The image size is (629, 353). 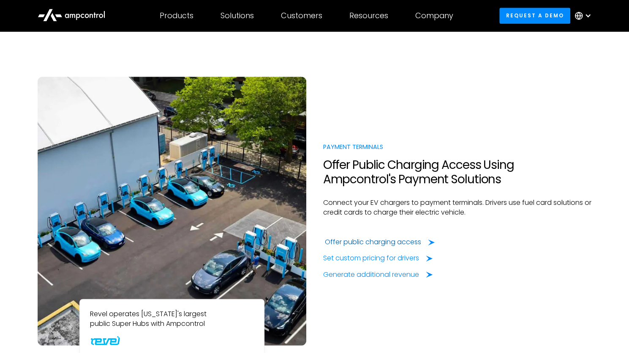 What do you see at coordinates (371, 258) in the screenshot?
I see `div: Set custom pricing for drivers` at bounding box center [371, 258].